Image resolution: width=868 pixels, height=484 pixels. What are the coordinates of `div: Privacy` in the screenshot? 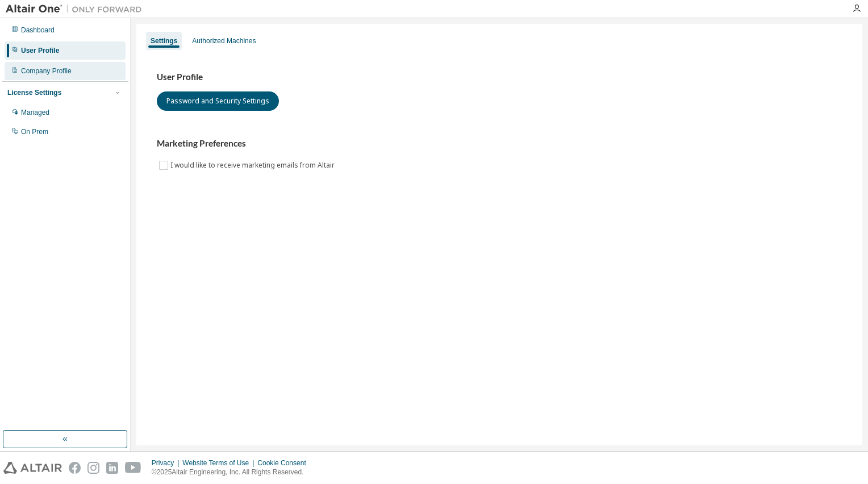 It's located at (168, 463).